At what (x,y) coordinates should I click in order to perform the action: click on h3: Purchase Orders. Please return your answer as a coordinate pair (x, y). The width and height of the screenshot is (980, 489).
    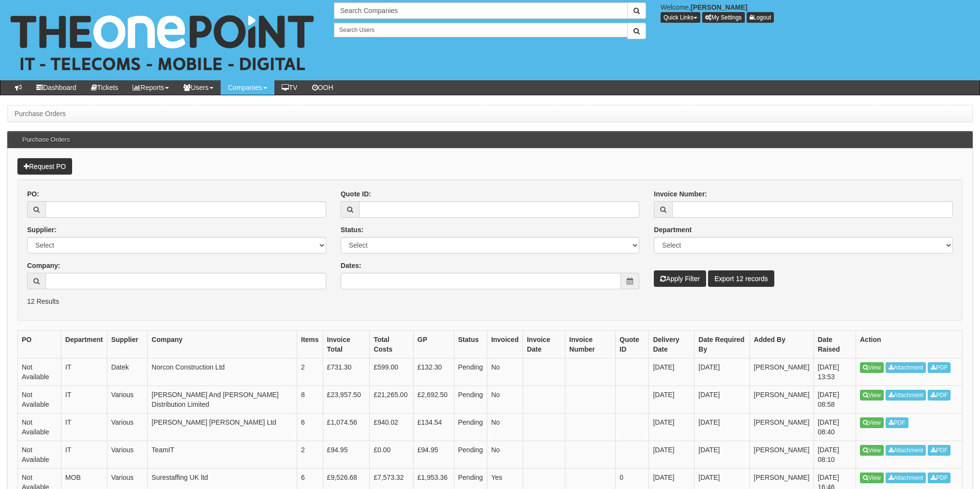
    Looking at the image, I should click on (46, 140).